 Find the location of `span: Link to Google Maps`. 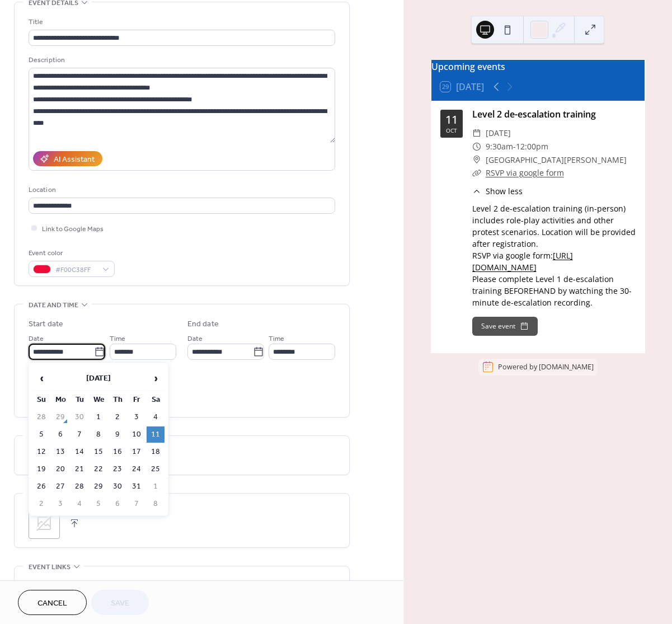

span: Link to Google Maps is located at coordinates (73, 229).